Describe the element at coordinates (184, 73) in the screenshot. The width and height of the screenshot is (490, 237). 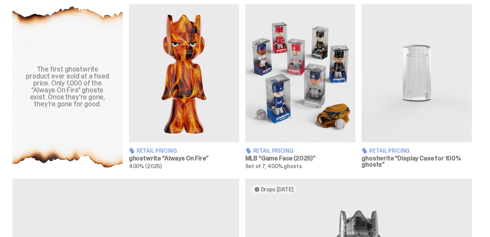
I see `img: Always On Fire` at that location.